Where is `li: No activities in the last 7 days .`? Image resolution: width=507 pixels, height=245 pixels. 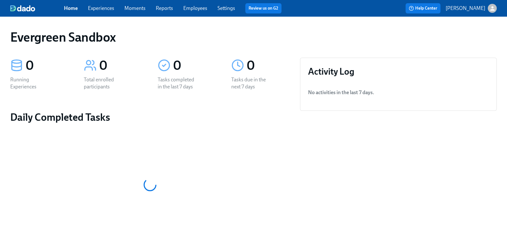
li: No activities in the last 7 days . is located at coordinates (399, 93).